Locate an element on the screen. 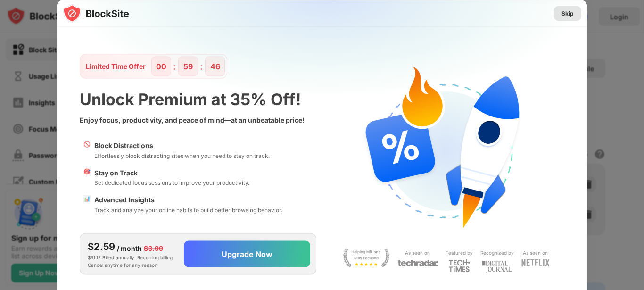 The width and height of the screenshot is (644, 290). div: Upgrade Now is located at coordinates (247, 254).